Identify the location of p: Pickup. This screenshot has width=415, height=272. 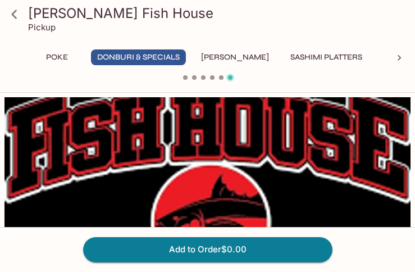
(42, 27).